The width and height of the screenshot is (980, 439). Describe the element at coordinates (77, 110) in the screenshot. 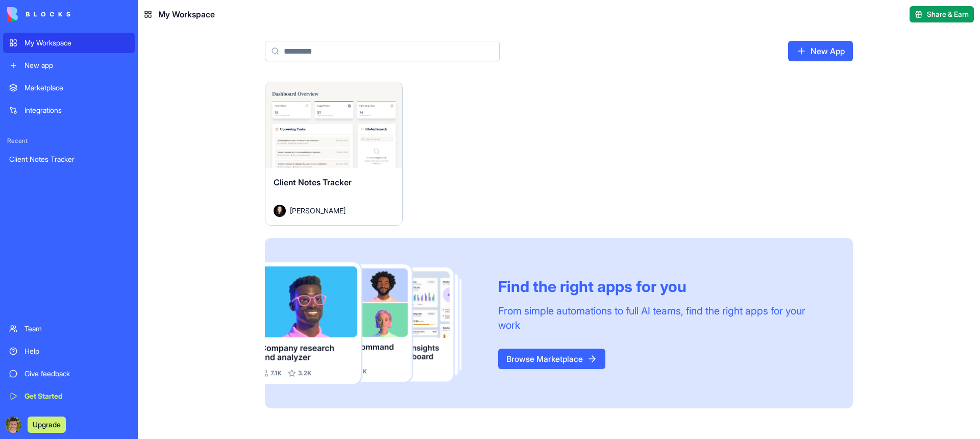

I see `div: Integrations` at that location.